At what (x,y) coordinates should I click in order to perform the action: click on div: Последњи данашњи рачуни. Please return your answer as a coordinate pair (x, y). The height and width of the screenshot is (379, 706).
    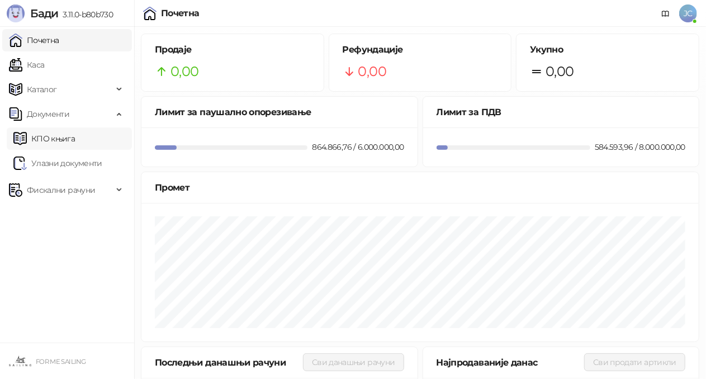
    Looking at the image, I should click on (229, 362).